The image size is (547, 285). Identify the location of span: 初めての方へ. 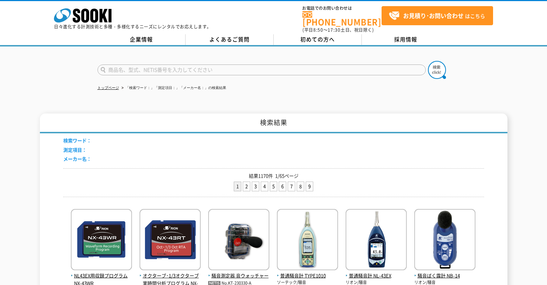
(318, 39).